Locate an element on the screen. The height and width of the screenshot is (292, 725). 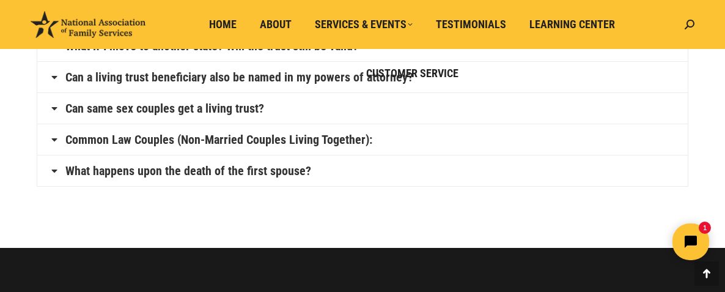
span: Services & Events is located at coordinates (364, 24).